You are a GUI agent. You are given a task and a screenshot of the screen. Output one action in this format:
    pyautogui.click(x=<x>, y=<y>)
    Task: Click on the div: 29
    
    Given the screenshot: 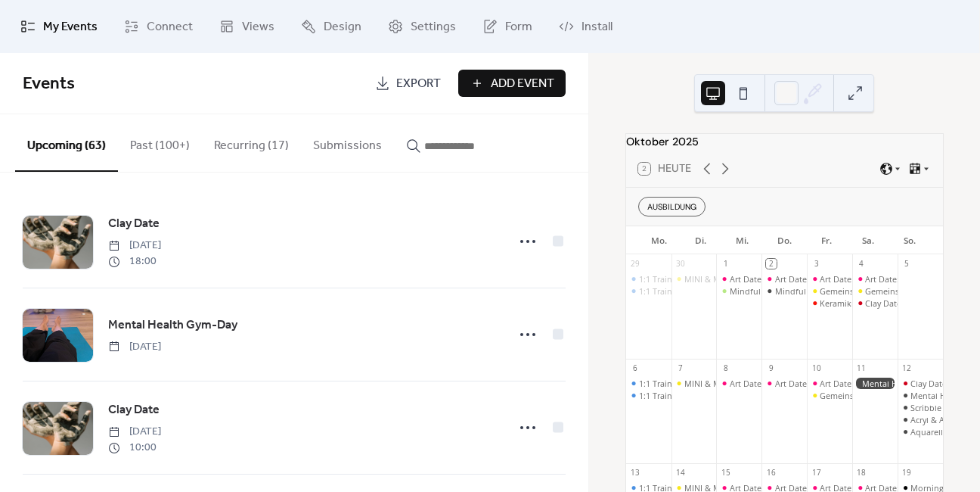 What is the action you would take?
    pyautogui.click(x=635, y=264)
    